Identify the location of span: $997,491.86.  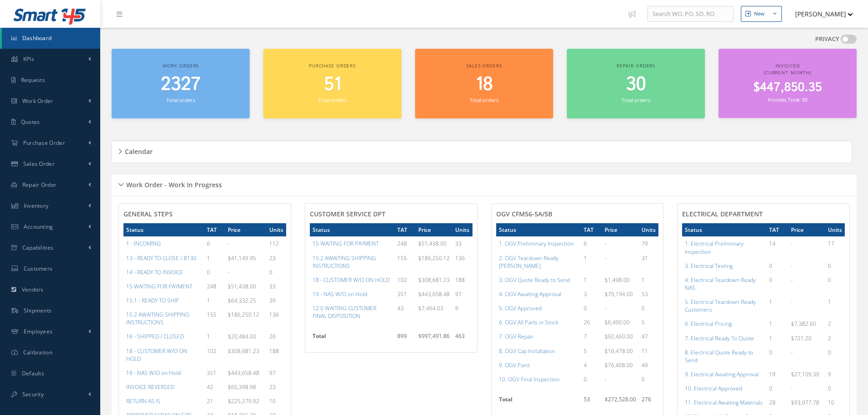
(434, 336).